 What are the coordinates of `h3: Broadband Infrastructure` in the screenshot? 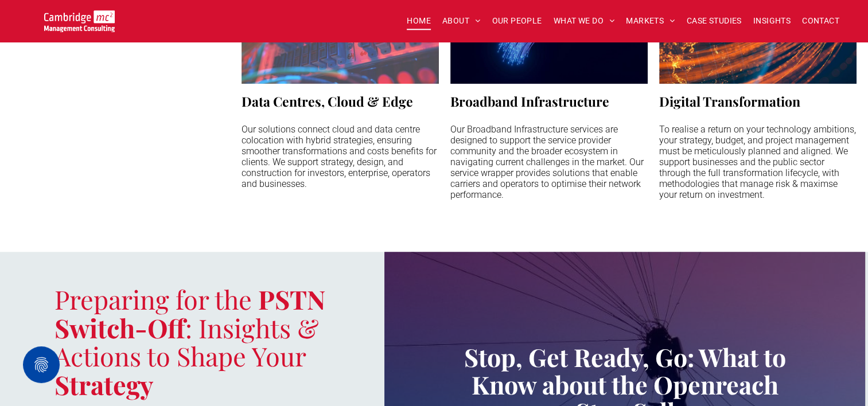 It's located at (530, 101).